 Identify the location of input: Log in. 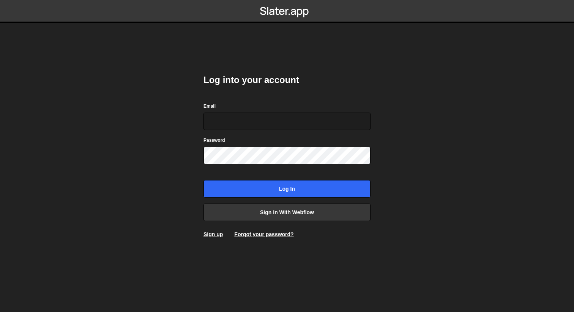
(287, 189).